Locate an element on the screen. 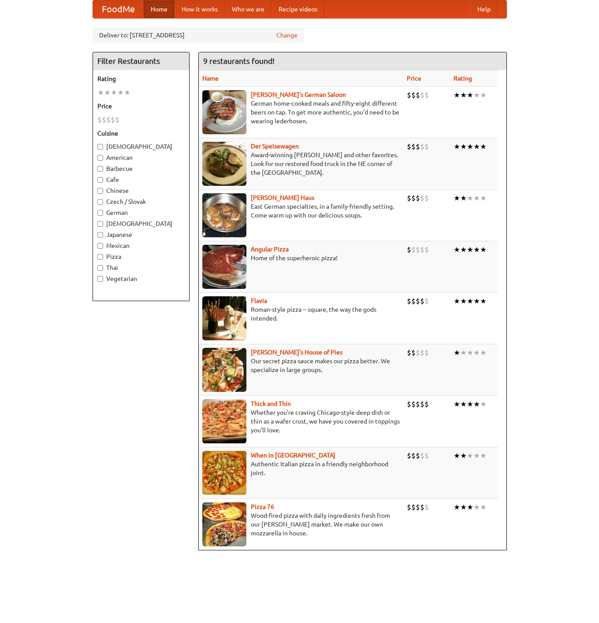 The height and width of the screenshot is (623, 599). input: Pizza is located at coordinates (100, 257).